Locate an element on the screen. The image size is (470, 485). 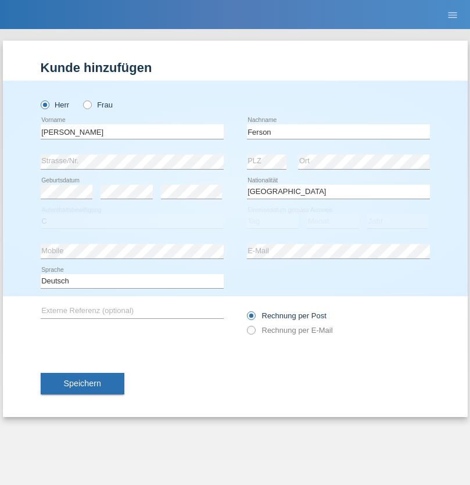
input: Rechnung per E-Mail is located at coordinates (250, 333).